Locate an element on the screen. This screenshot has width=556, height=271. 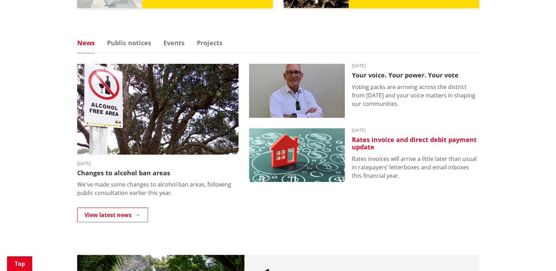
a: Projects is located at coordinates (210, 43).